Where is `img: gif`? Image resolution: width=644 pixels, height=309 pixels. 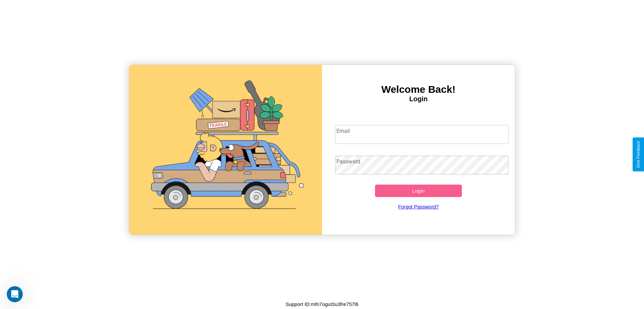 img: gif is located at coordinates (225, 150).